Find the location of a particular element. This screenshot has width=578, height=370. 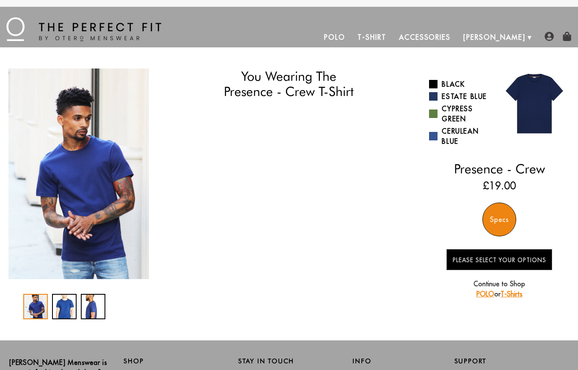

h2: Presence - Crew is located at coordinates (500, 169).